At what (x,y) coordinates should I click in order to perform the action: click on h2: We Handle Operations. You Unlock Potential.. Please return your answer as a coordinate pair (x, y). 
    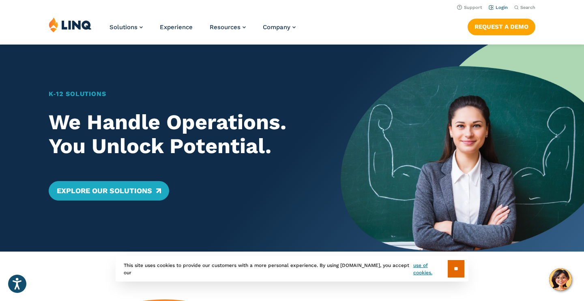
    Looking at the image, I should click on (182, 135).